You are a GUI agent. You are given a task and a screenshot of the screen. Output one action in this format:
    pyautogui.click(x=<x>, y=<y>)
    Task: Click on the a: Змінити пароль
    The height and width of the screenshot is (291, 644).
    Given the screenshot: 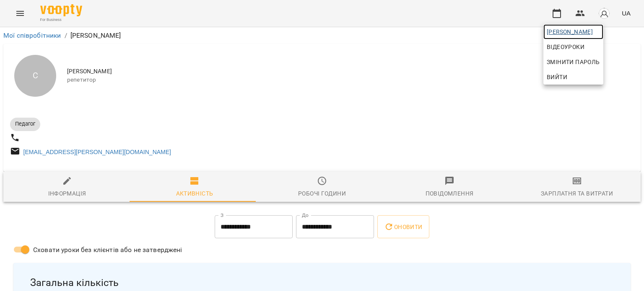 What is the action you would take?
    pyautogui.click(x=573, y=62)
    